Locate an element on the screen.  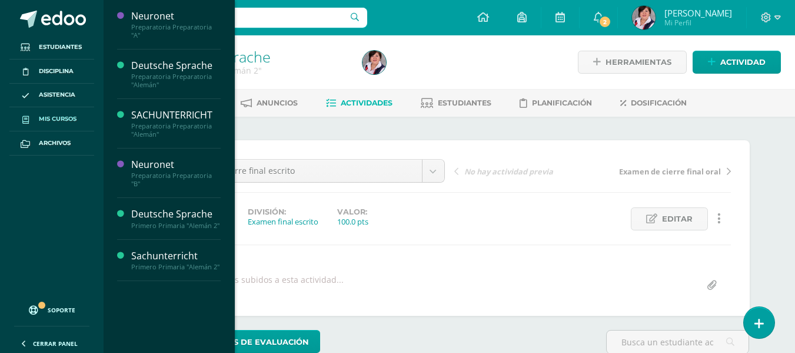
a: SACHUNTERRICHTPreparatoria Preparatoria "Alemán" is located at coordinates (176, 123).